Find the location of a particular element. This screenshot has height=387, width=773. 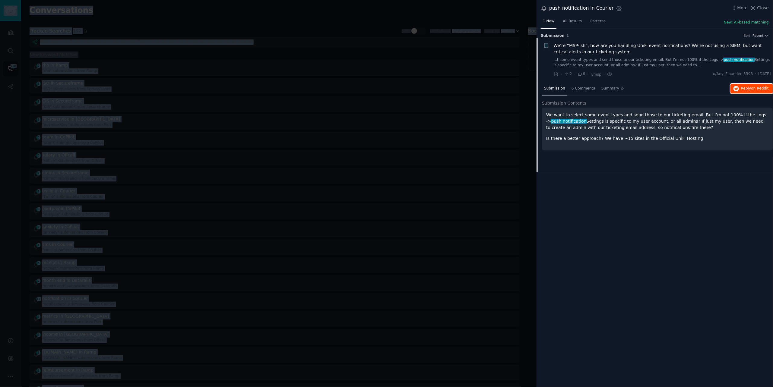

span: More is located at coordinates (742, 8).